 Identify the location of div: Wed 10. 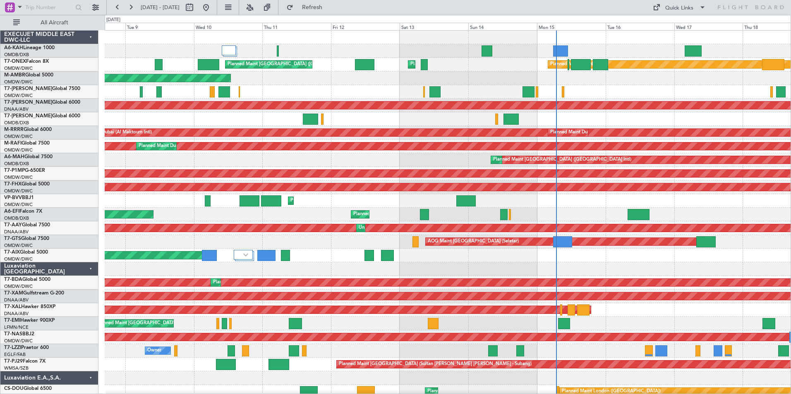
(228, 26).